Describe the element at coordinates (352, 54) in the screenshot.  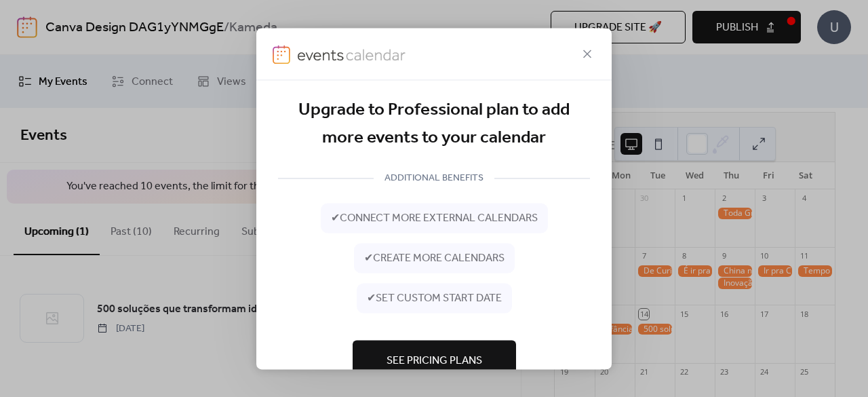
I see `img: logo-type` at that location.